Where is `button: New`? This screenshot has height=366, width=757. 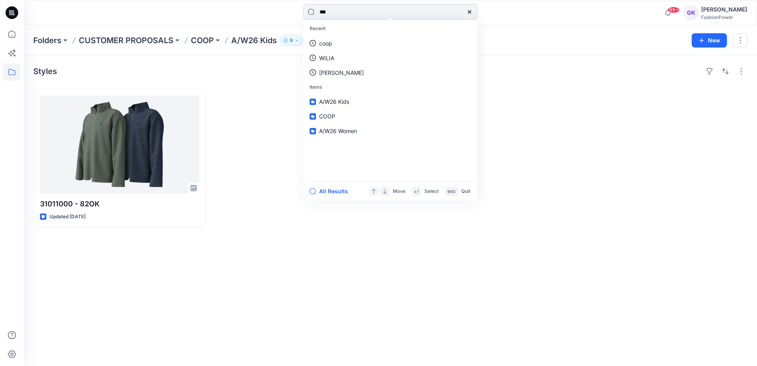 button: New is located at coordinates (710, 40).